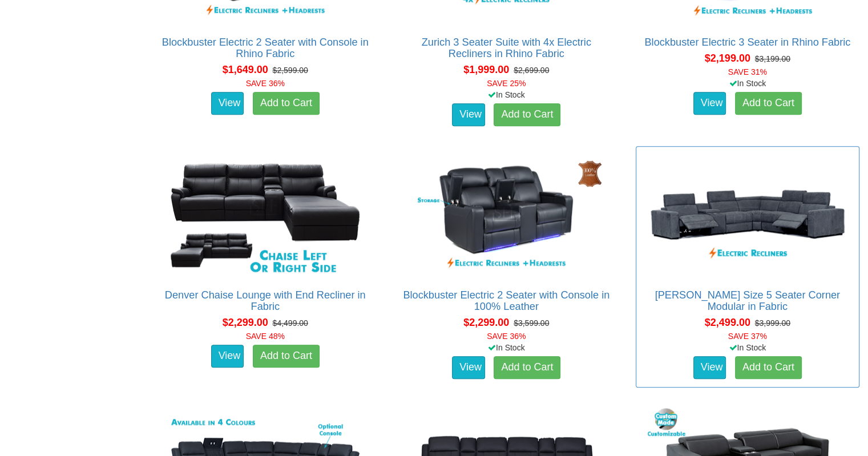 The height and width of the screenshot is (456, 868). I want to click on font: SAVE 31%, so click(748, 72).